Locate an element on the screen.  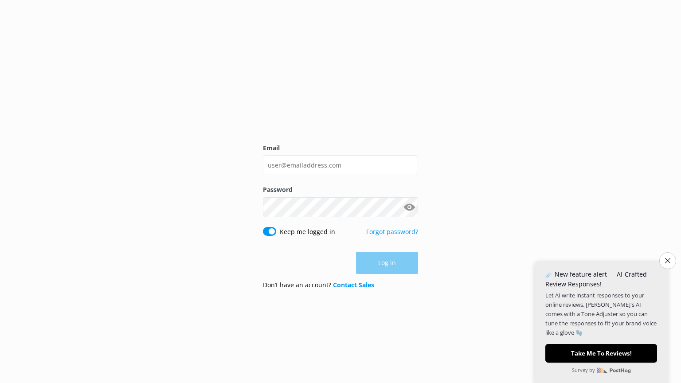
label: Keep me logged in is located at coordinates (307, 232).